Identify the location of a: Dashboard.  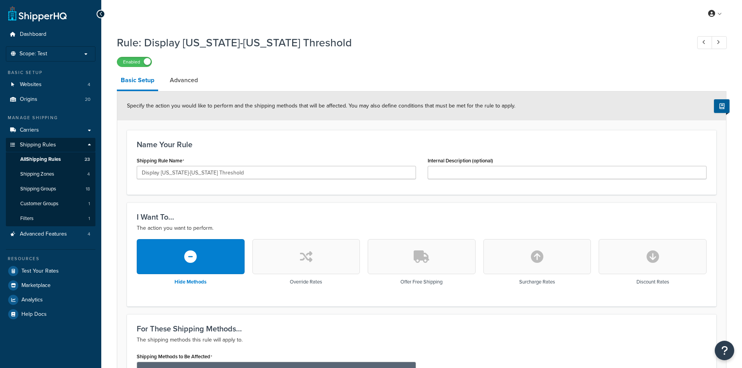
(51, 34).